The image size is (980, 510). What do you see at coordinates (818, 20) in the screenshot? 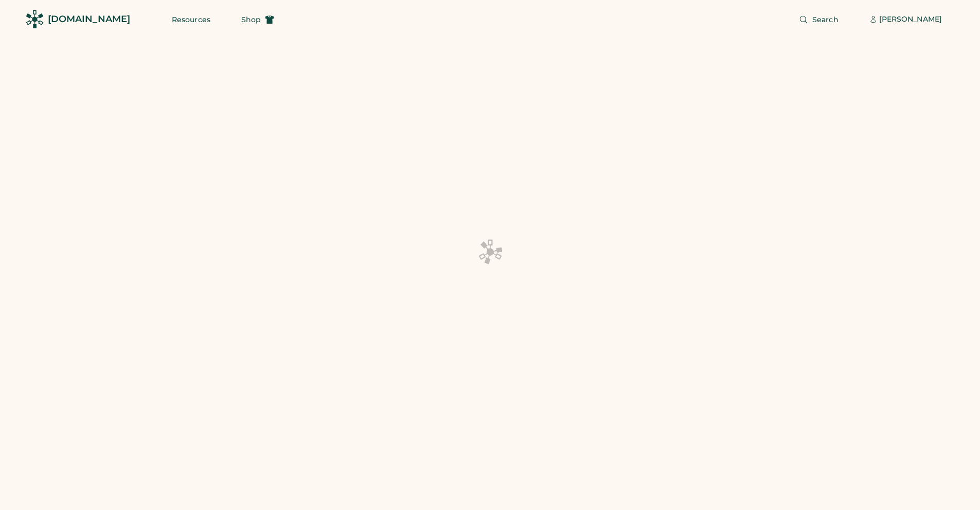
I see `button: Search` at bounding box center [818, 20].